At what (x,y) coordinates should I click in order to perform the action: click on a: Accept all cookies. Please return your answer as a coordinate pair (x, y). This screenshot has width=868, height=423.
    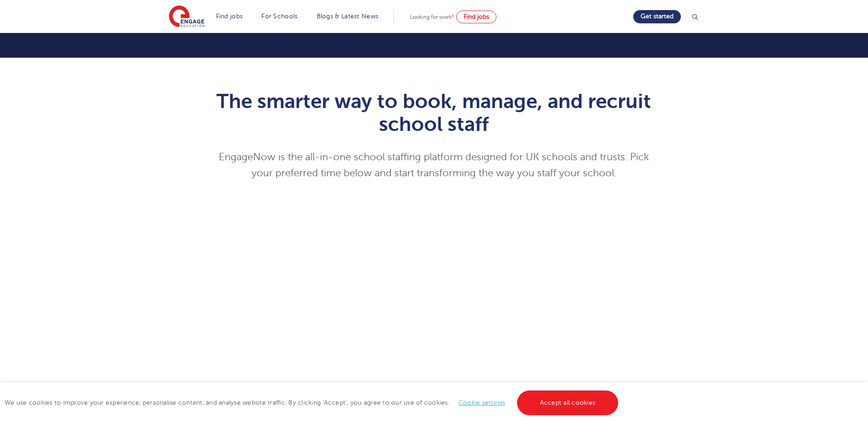
    Looking at the image, I should click on (568, 403).